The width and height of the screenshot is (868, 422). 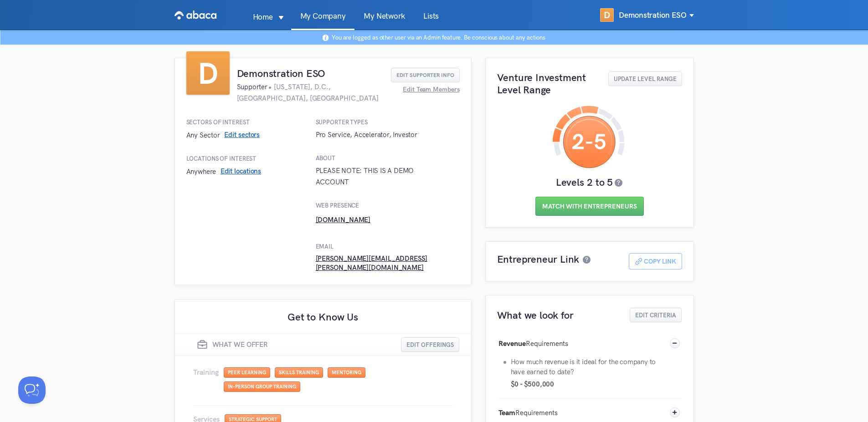 What do you see at coordinates (201, 171) in the screenshot?
I see `span: Anywhere` at bounding box center [201, 171].